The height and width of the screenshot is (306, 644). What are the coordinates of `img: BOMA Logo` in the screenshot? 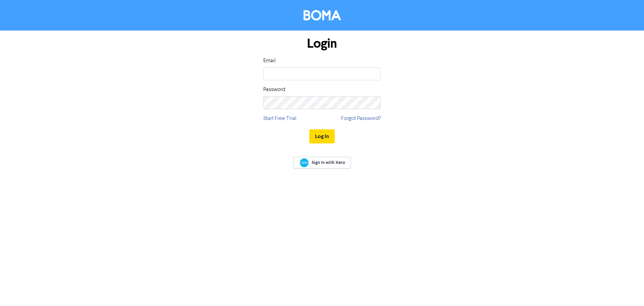 It's located at (322, 15).